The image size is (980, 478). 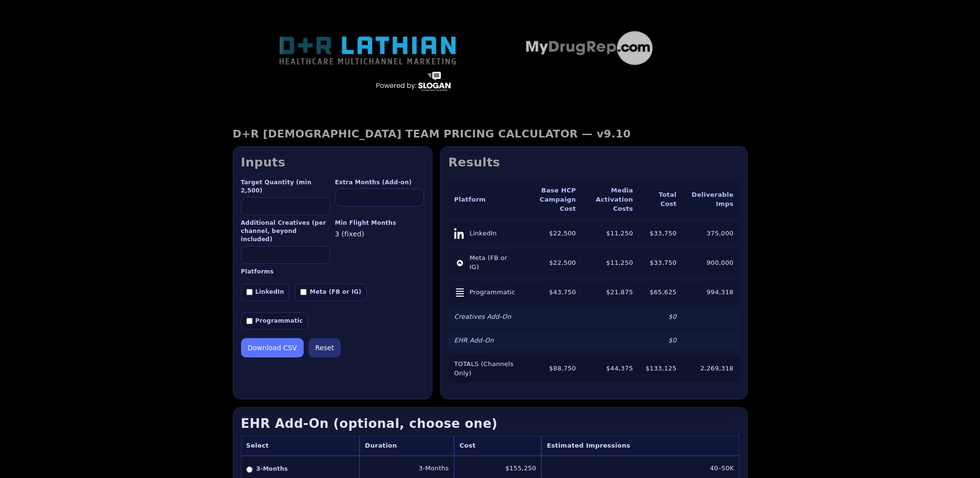 What do you see at coordinates (553, 200) in the screenshot?
I see `th: Base HCP Campaign Cost` at bounding box center [553, 200].